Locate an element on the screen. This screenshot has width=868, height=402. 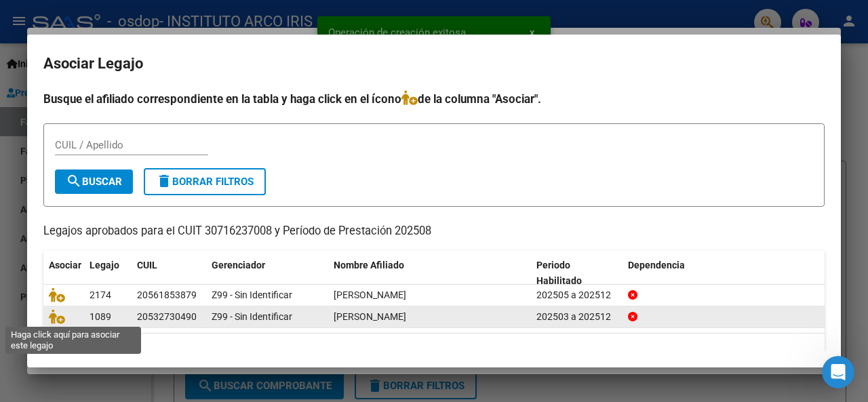
div: 202503 a 202512 is located at coordinates (577, 317).